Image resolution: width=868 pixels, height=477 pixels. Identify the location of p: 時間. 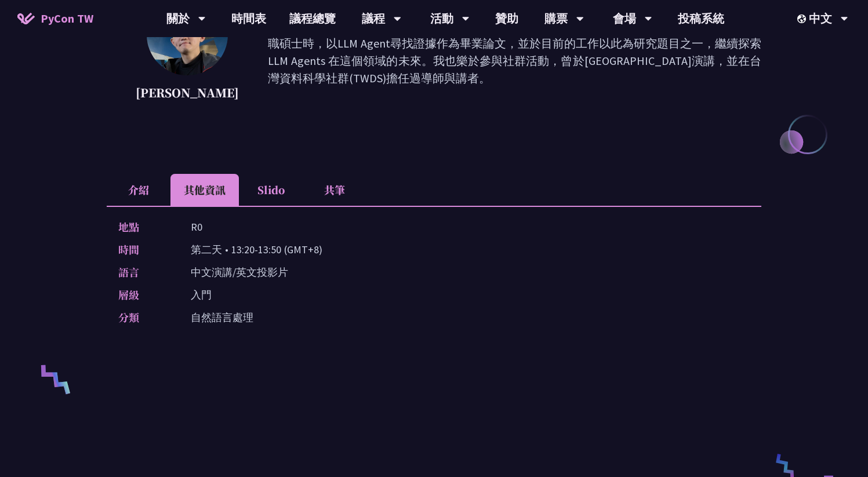
(143, 249).